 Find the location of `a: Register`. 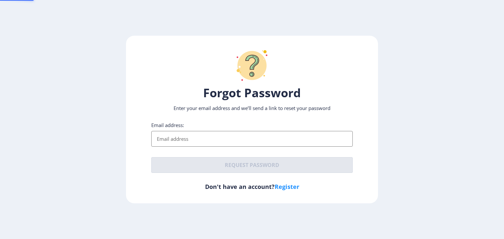

a: Register is located at coordinates (287, 187).